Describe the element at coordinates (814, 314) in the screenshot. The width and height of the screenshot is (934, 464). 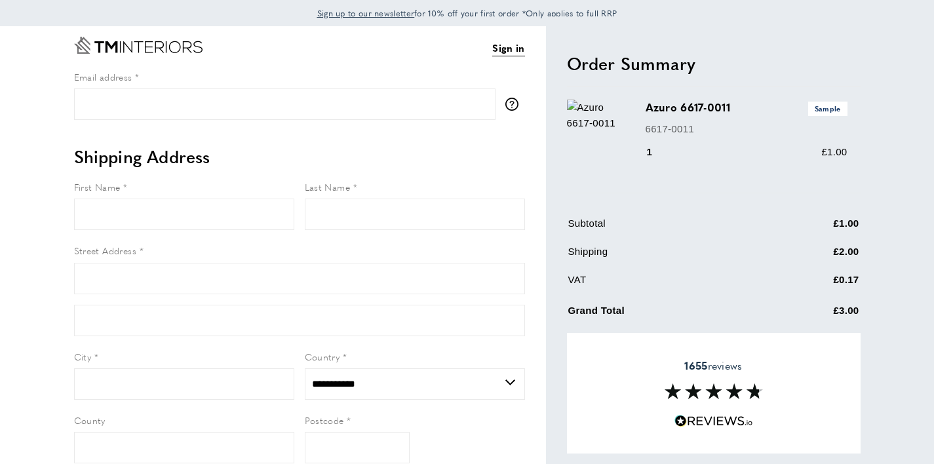
I see `td: £3.00` at that location.